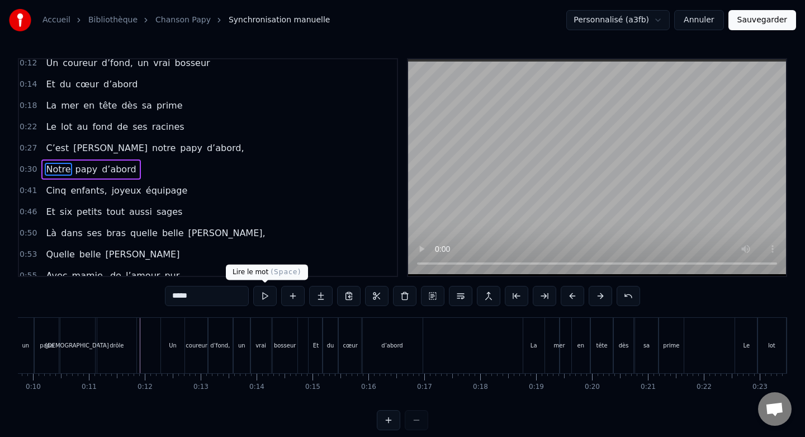 The image size is (805, 437). I want to click on span: enfants,, so click(88, 190).